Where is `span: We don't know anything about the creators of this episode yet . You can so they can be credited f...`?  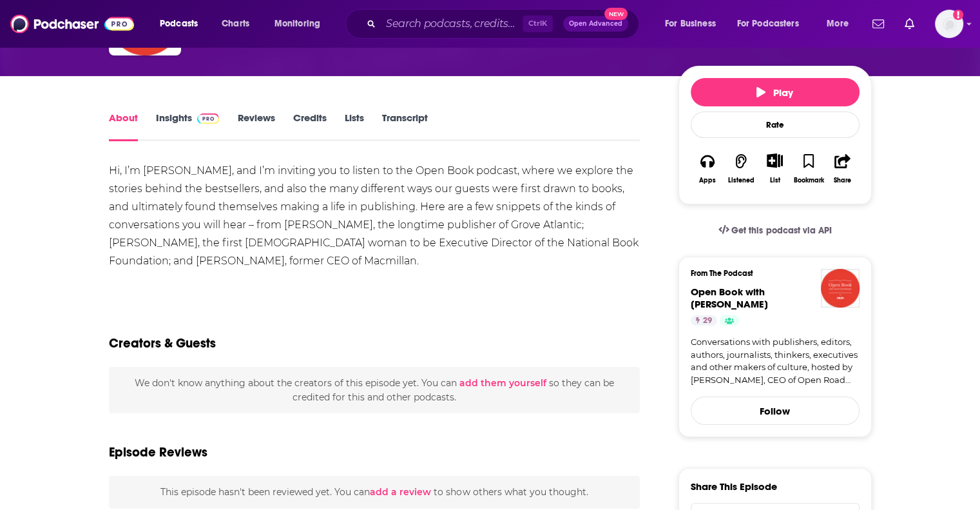 span: We don't know anything about the creators of this episode yet . You can so they can be credited f... is located at coordinates (374, 390).